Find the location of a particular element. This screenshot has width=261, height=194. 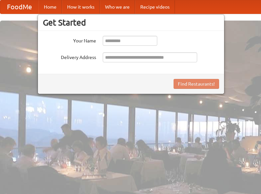

label: Your Name is located at coordinates (69, 40).